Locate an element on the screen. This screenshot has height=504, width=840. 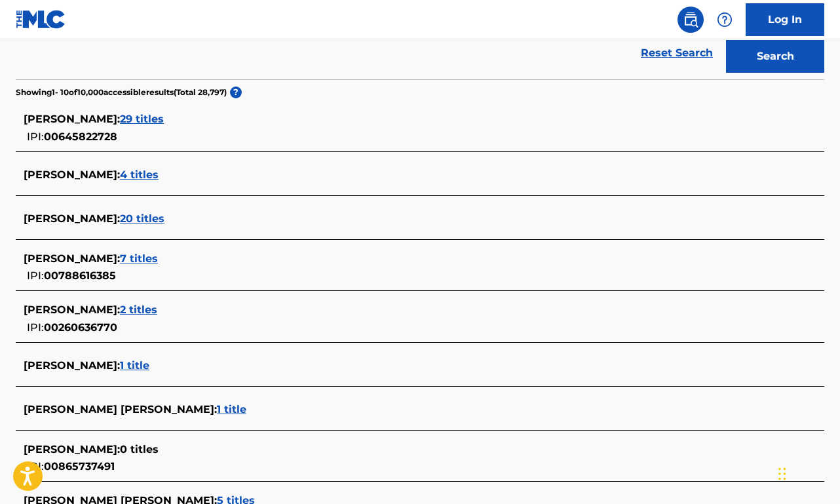
span: 7 titles is located at coordinates (139, 258).